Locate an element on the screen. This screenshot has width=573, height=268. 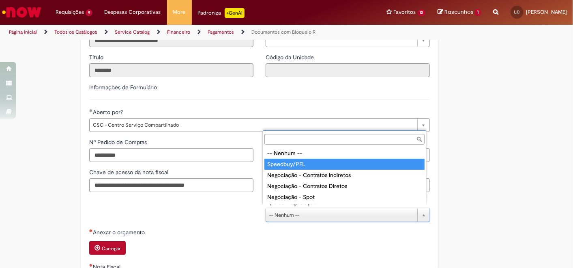
div: Negociação - Contratos Diretos is located at coordinates (344, 186).